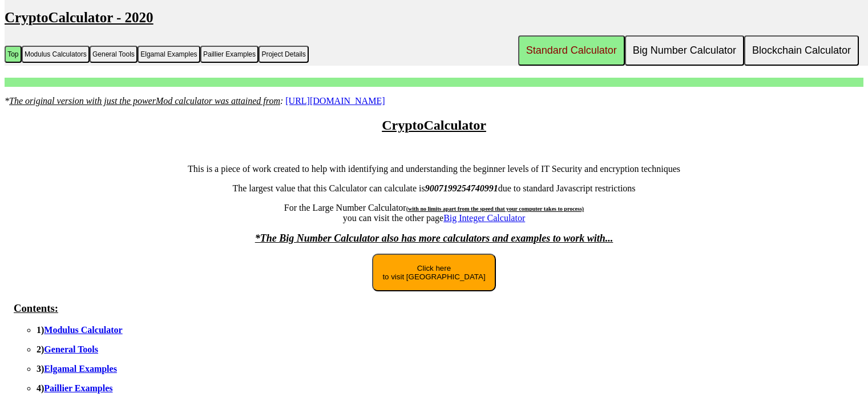 The height and width of the screenshot is (397, 868). What do you see at coordinates (79, 329) in the screenshot?
I see `b: 1)` at bounding box center [79, 329].